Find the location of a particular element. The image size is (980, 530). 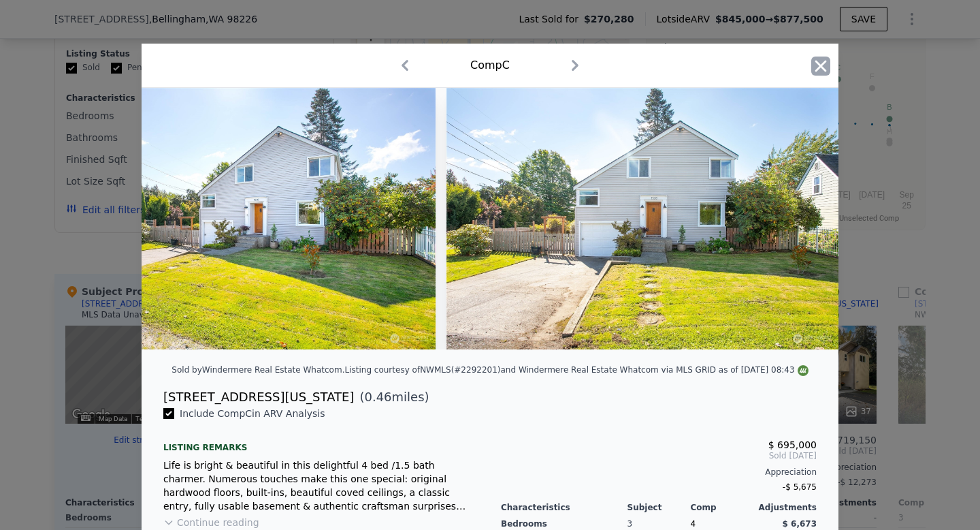

div: Comp is located at coordinates (721, 508).